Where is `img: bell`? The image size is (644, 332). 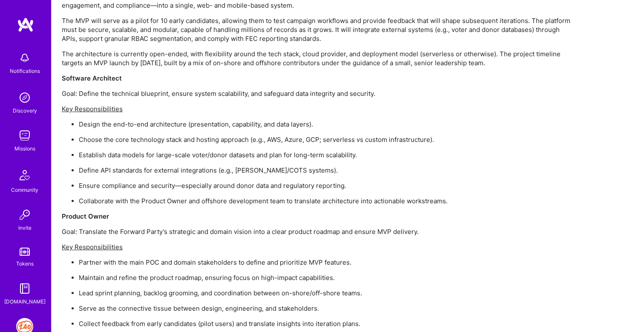
img: bell is located at coordinates (25, 58).